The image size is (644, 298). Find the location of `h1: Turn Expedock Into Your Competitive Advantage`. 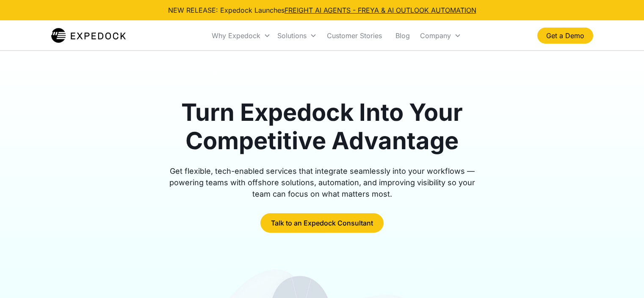

h1: Turn Expedock Into Your Competitive Advantage is located at coordinates (322, 127).